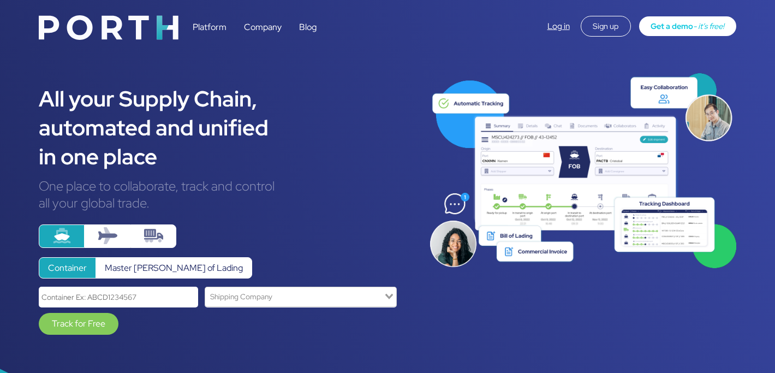 The image size is (775, 373). Describe the element at coordinates (688, 26) in the screenshot. I see `a: Get a demo- it’s free!` at that location.